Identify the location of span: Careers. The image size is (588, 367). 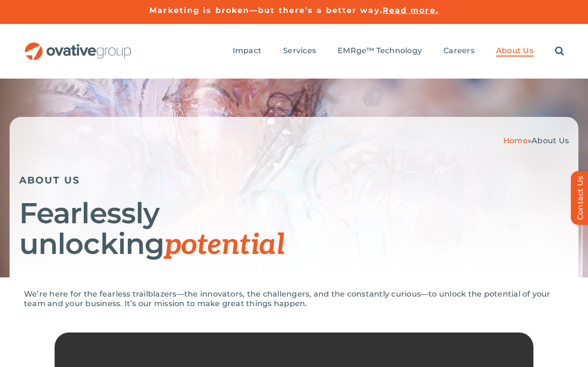
(458, 51).